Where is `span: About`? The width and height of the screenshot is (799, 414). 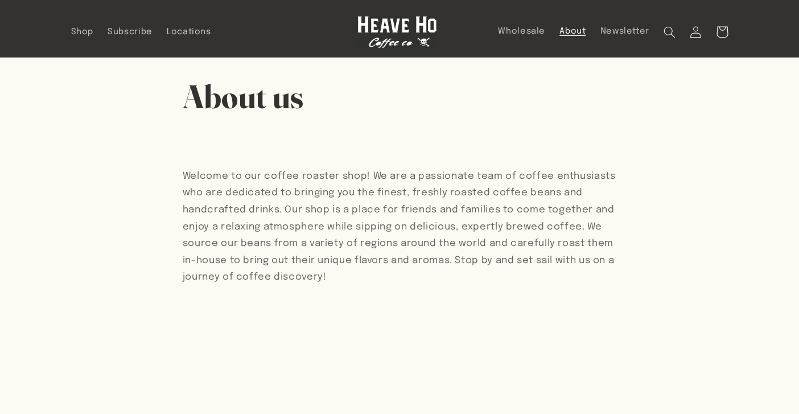
span: About is located at coordinates (572, 31).